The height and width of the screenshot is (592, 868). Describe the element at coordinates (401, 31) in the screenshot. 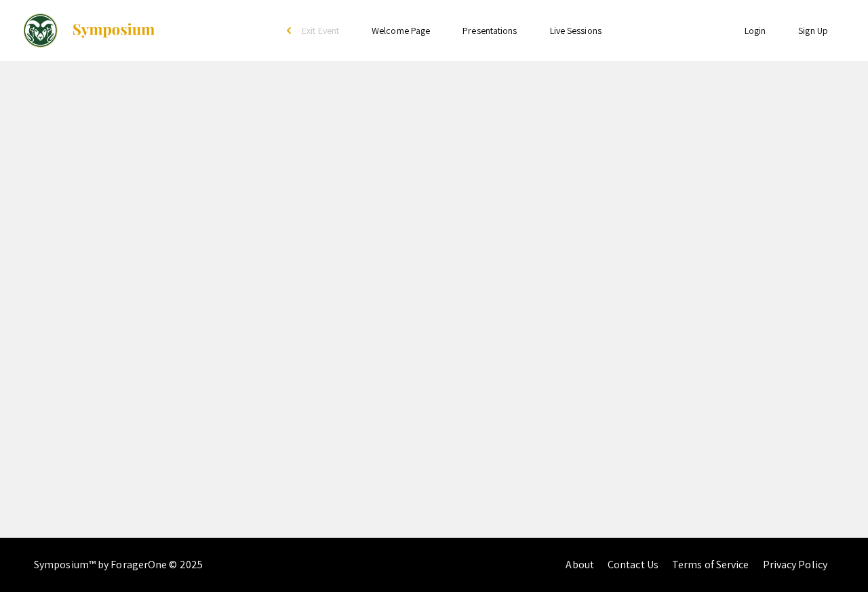

I see `a: Welcome Page` at that location.